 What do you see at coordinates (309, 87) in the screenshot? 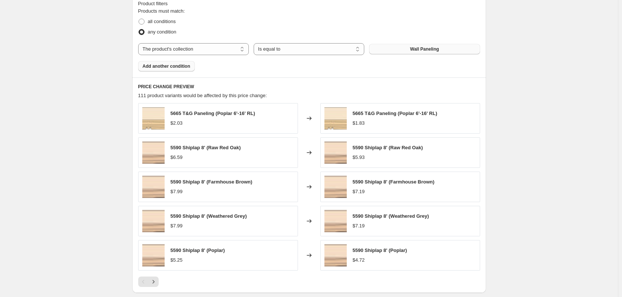
I see `h6: PRICE CHANGE PREVIEW` at bounding box center [309, 87].